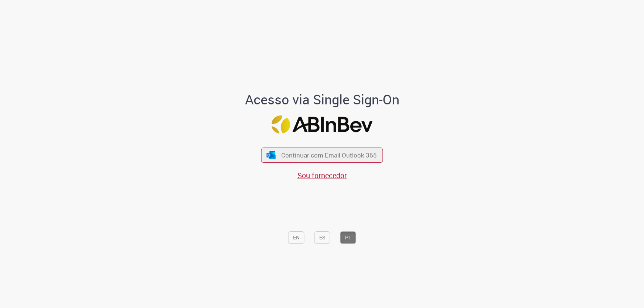  I want to click on button: PT, so click(348, 238).